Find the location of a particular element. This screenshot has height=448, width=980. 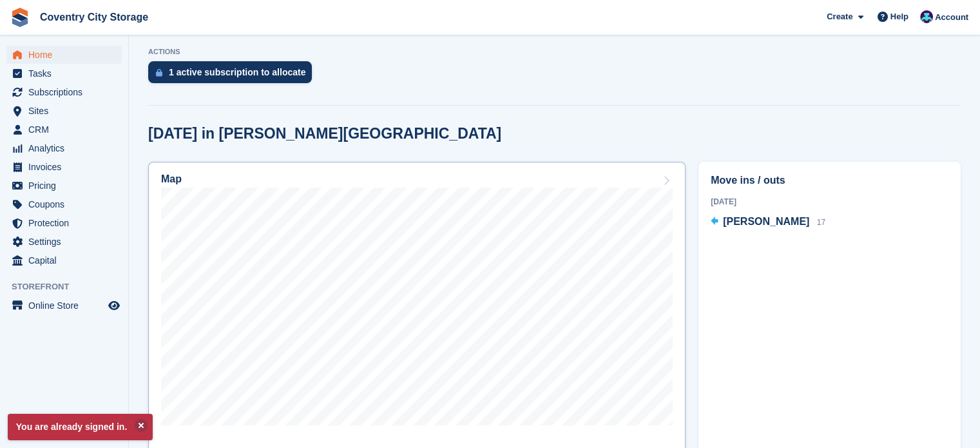

span: Capital is located at coordinates (67, 260).